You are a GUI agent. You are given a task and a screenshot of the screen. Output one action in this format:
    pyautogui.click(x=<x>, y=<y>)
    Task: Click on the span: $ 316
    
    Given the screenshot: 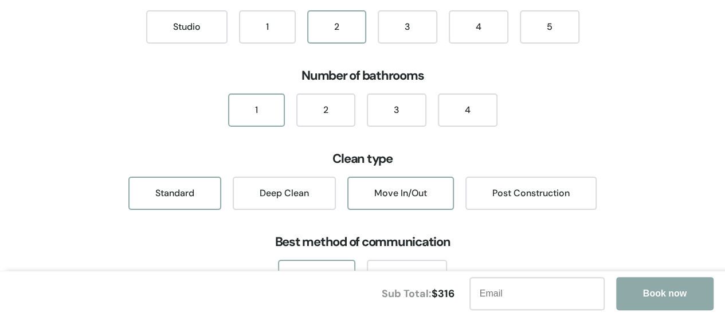 What is the action you would take?
    pyautogui.click(x=443, y=294)
    